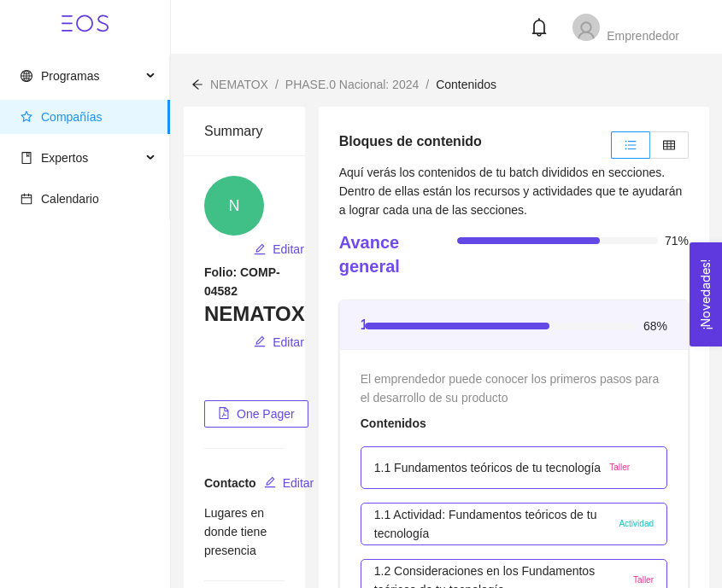 This screenshot has height=588, width=722. What do you see at coordinates (655, 326) in the screenshot?
I see `span: 68%` at bounding box center [655, 326].